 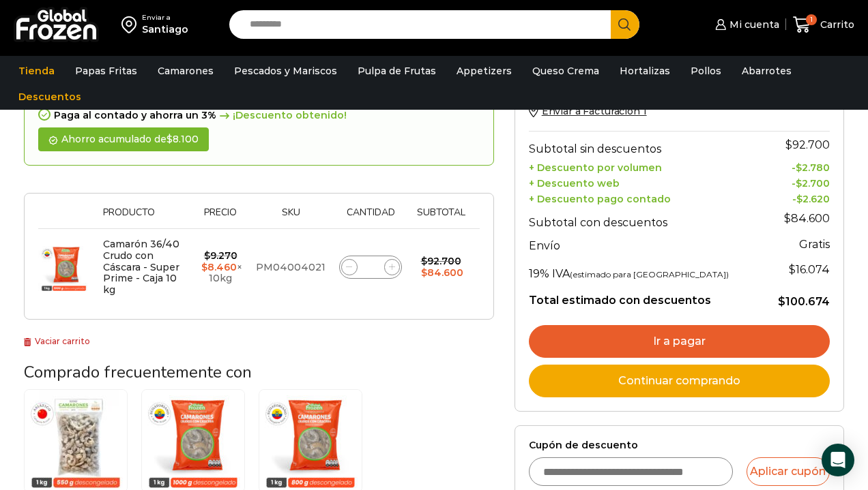 What do you see at coordinates (645, 167) in the screenshot?
I see `th: + Descuento por volumen` at bounding box center [645, 167].